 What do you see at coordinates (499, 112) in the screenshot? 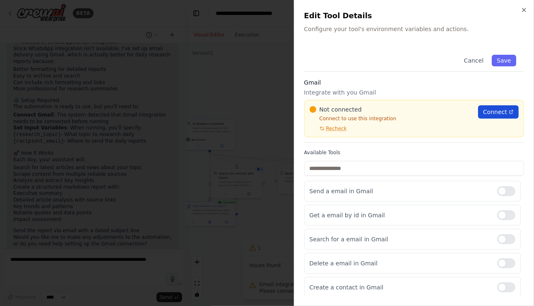
I see `a: Connect` at bounding box center [499, 112].